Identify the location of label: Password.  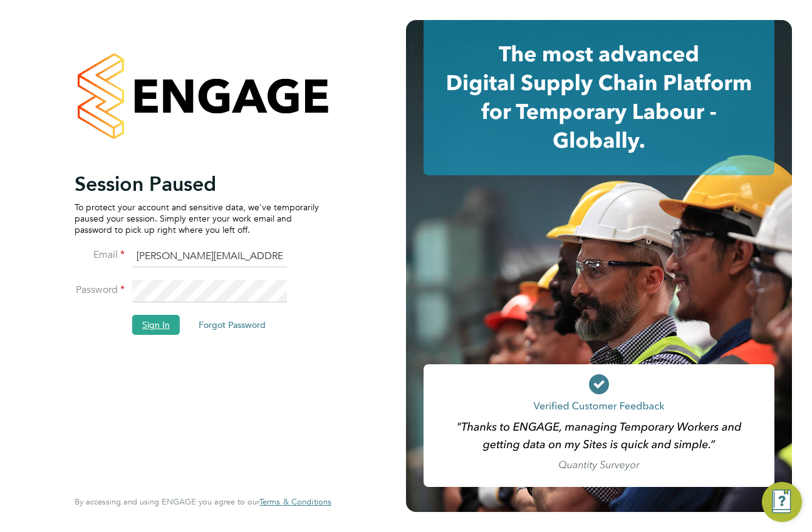
(99, 290).